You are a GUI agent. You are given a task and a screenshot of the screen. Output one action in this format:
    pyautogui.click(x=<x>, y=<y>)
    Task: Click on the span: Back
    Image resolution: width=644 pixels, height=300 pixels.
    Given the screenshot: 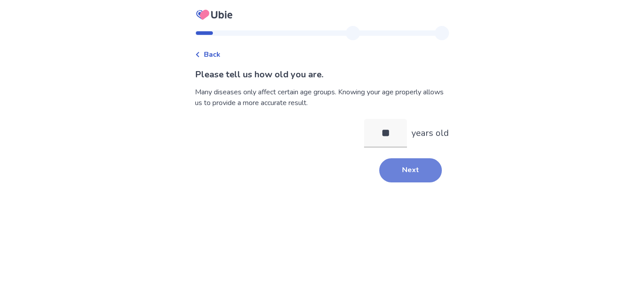 What is the action you would take?
    pyautogui.click(x=212, y=55)
    